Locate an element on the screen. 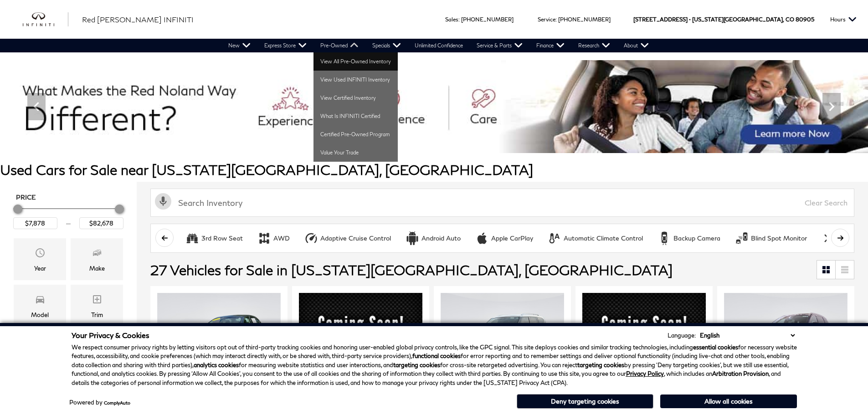  span: Your Privacy & Cookies is located at coordinates (111, 335).